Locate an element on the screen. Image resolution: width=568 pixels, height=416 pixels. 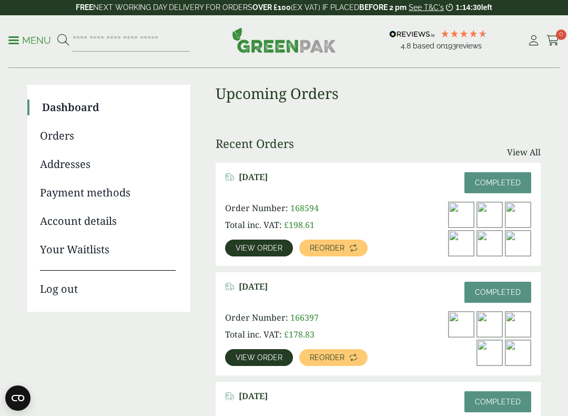
span: 166397 is located at coordinates (305, 317).